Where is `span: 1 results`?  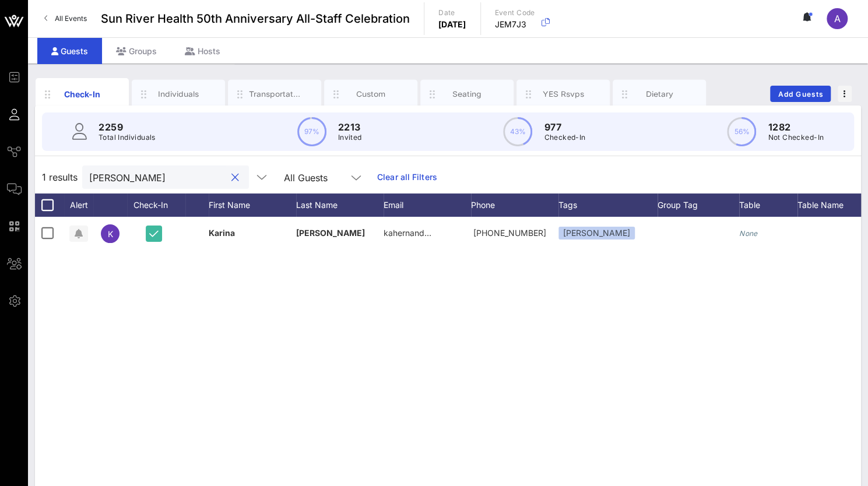 span: 1 results is located at coordinates (60, 177).